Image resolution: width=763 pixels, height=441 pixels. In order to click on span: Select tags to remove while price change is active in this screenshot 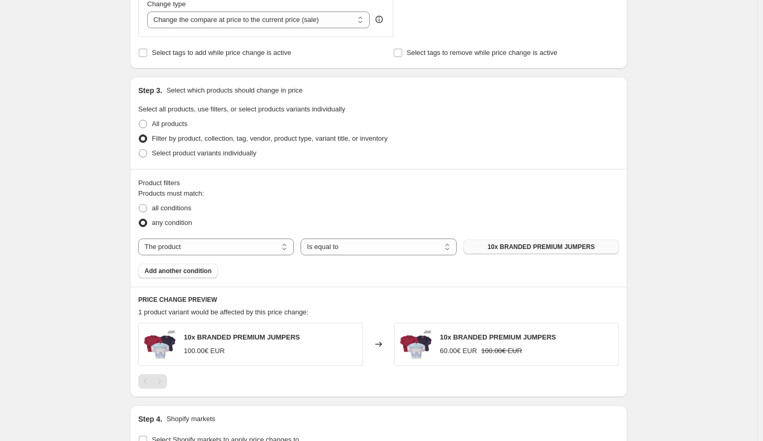, I will do `click(482, 52)`.